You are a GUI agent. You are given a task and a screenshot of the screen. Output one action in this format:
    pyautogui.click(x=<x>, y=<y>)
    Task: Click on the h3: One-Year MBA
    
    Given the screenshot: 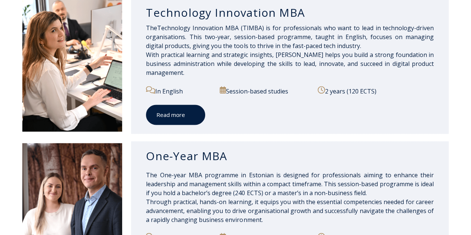 What is the action you would take?
    pyautogui.click(x=289, y=156)
    